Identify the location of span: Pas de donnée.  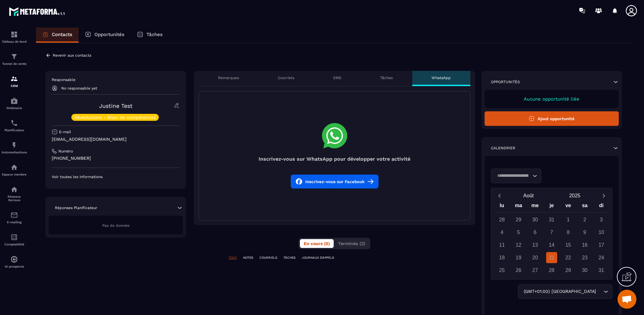
(116, 225).